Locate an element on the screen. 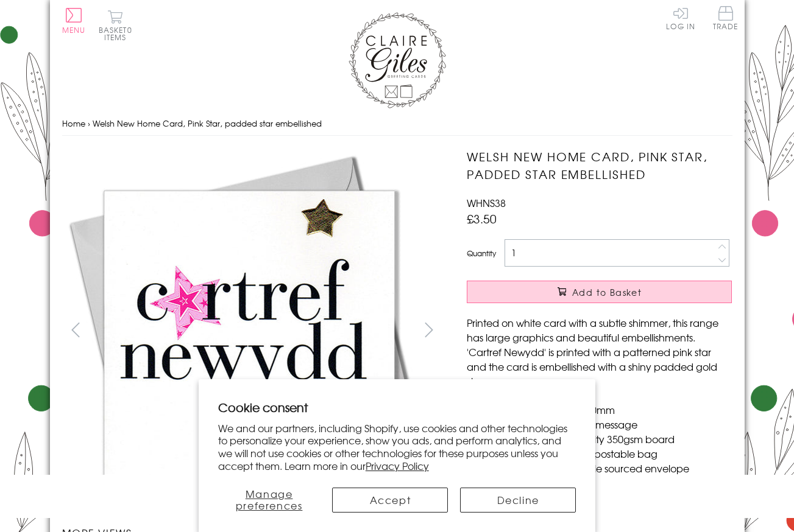 The height and width of the screenshot is (532, 794). button: Decline is located at coordinates (518, 500).